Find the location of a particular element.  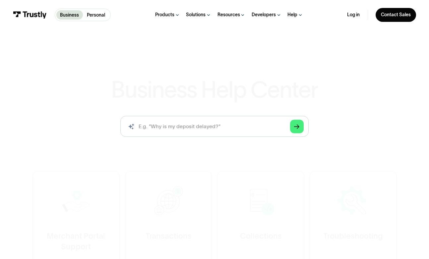

div: Products is located at coordinates (165, 15).